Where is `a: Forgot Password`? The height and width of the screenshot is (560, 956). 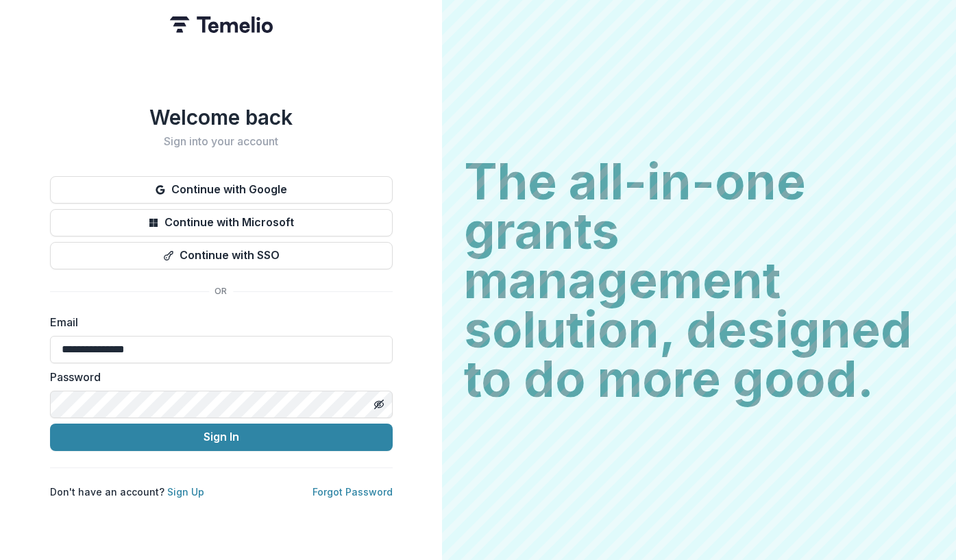 a: Forgot Password is located at coordinates (352, 491).